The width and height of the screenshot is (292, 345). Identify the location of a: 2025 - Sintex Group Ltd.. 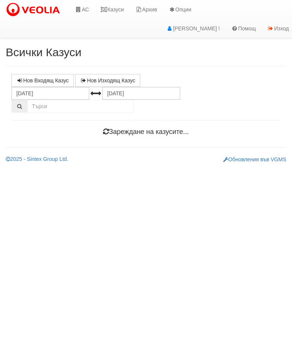
(37, 159).